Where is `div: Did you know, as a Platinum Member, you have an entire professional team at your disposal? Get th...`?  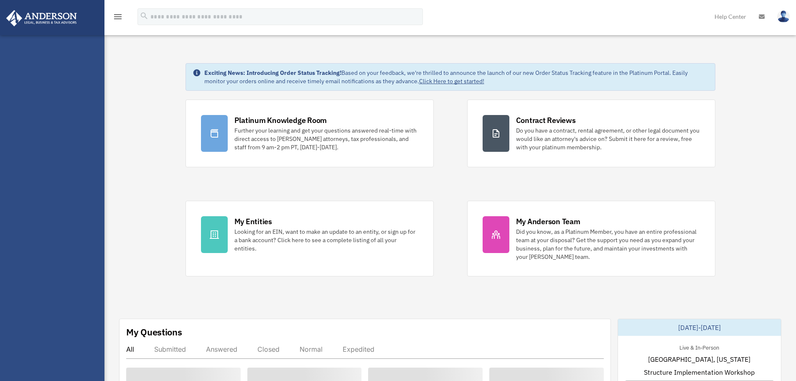
div: Did you know, as a Platinum Member, you have an entire professional team at your disposal? Get th... is located at coordinates (608, 244).